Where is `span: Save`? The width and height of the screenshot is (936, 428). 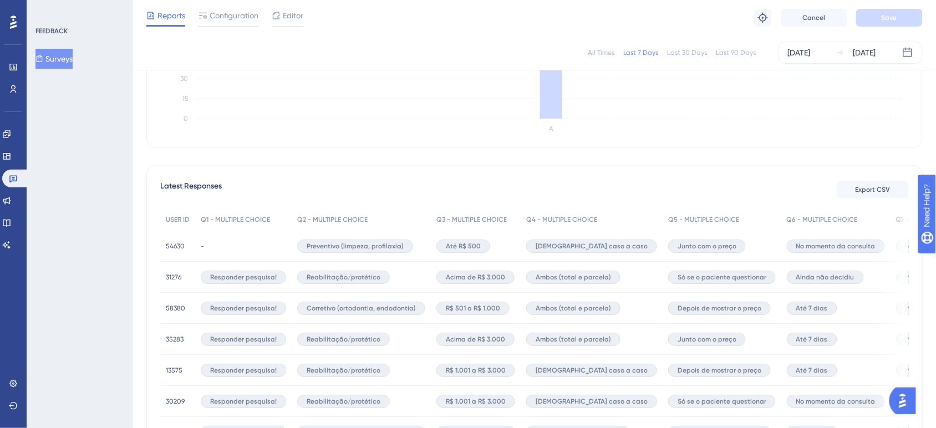
span: Save is located at coordinates (890, 18).